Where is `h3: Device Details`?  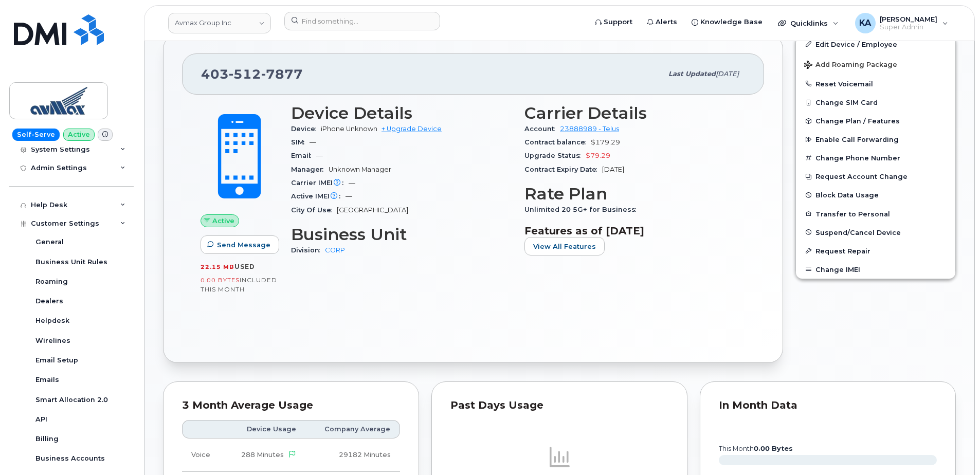 h3: Device Details is located at coordinates (401, 113).